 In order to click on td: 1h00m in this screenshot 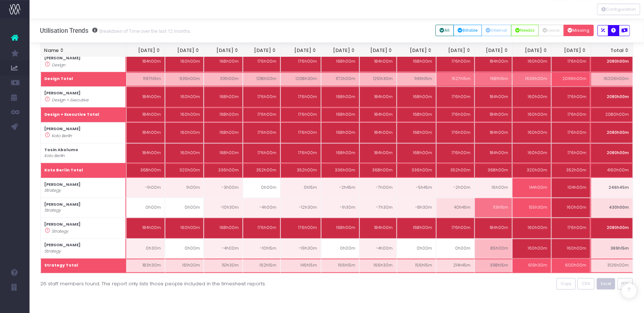, I will do `click(184, 188)`.